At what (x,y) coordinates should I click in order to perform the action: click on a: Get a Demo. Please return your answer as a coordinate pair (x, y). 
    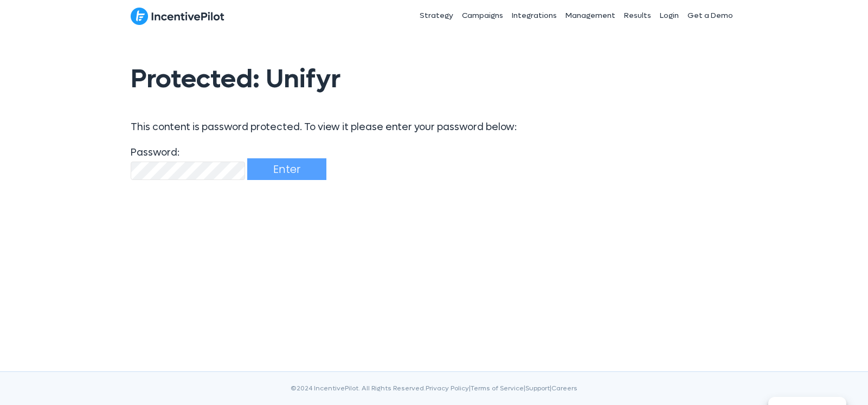
    Looking at the image, I should click on (710, 16).